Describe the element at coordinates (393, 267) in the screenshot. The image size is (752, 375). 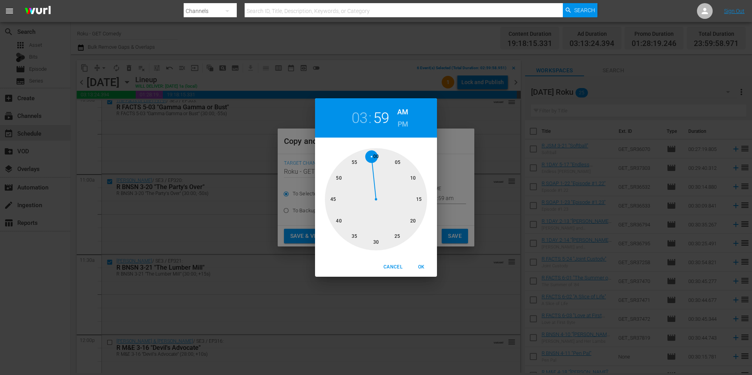
I see `span: Cancel` at that location.